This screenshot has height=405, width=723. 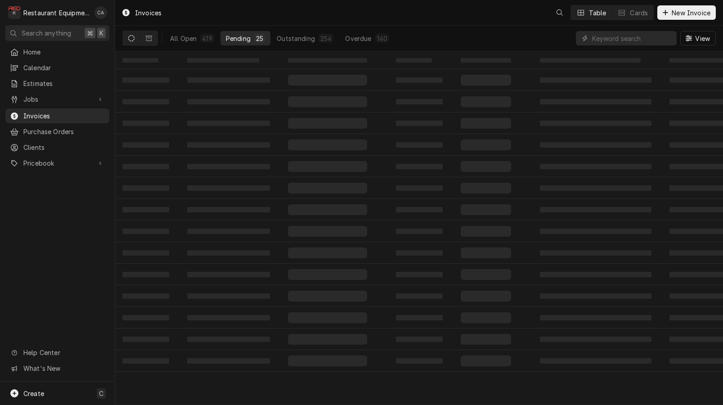 I want to click on span: New Invoice, so click(x=691, y=13).